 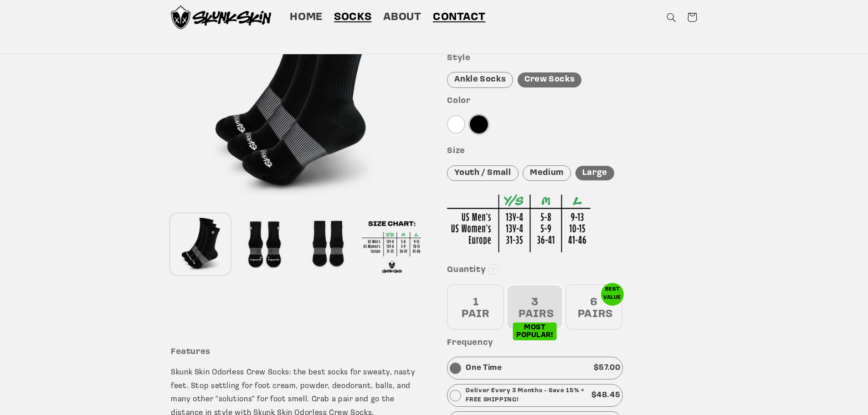 What do you see at coordinates (572, 58) in the screenshot?
I see `h3: Style` at bounding box center [572, 58].